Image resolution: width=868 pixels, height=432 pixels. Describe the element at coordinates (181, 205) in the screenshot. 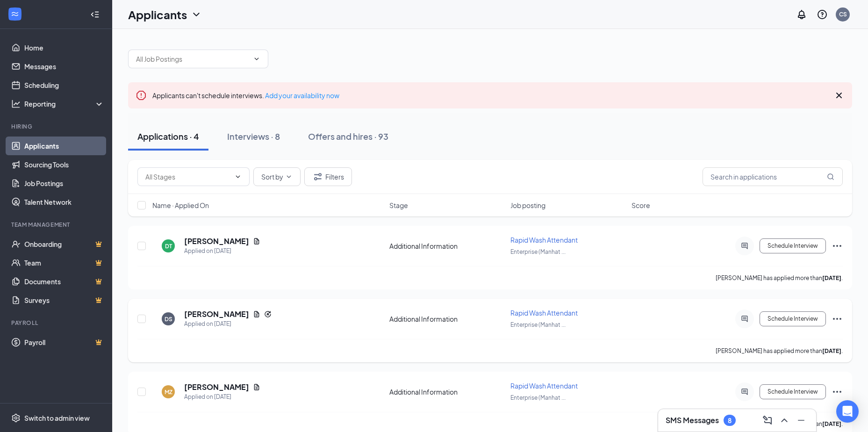

I see `span: Name · Applied On` at that location.